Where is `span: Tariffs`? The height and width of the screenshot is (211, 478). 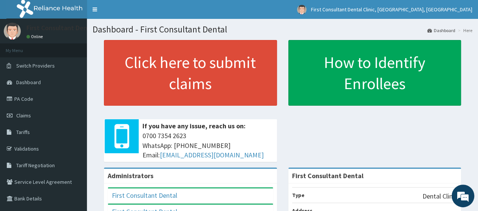 span: Tariffs is located at coordinates (23, 132).